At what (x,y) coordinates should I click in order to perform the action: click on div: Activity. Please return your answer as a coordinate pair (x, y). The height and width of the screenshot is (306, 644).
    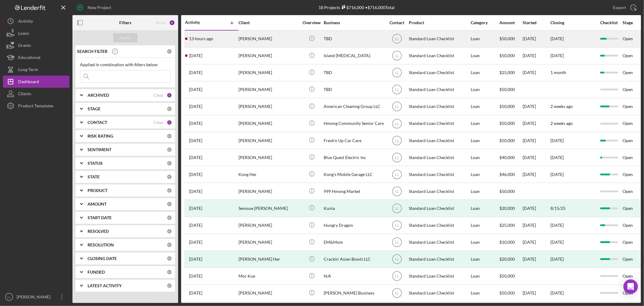
    Looking at the image, I should click on (26, 22).